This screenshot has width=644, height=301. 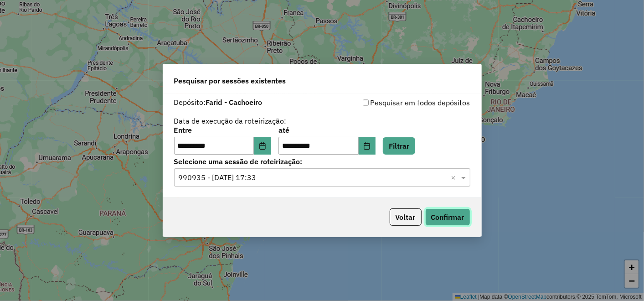 I want to click on label: Selecione uma sessão de roteirização:, so click(x=322, y=162).